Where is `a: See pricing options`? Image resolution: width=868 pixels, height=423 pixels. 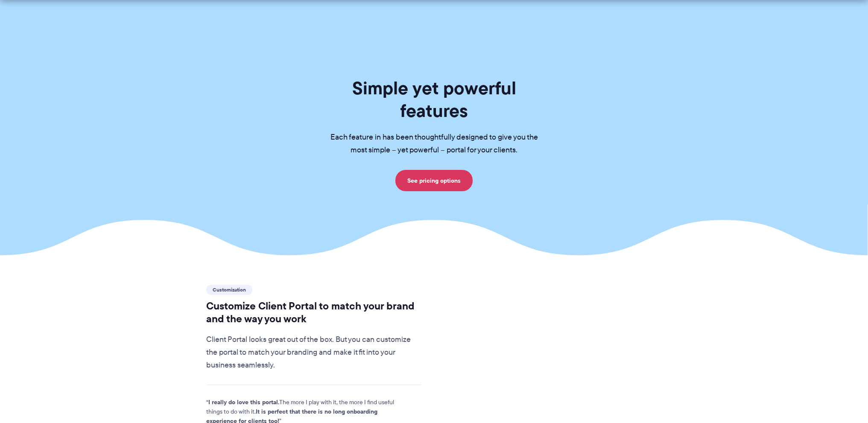 a: See pricing options is located at coordinates (433, 180).